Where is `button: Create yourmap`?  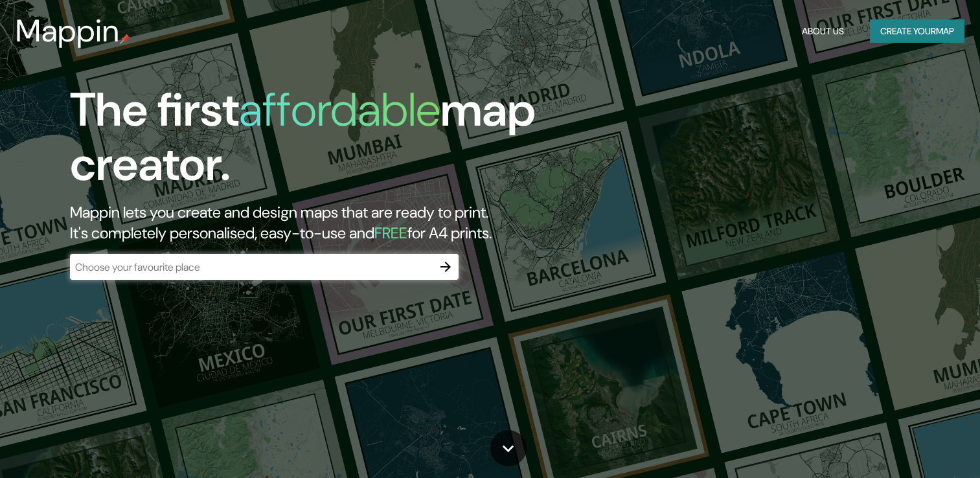
button: Create yourmap is located at coordinates (917, 31).